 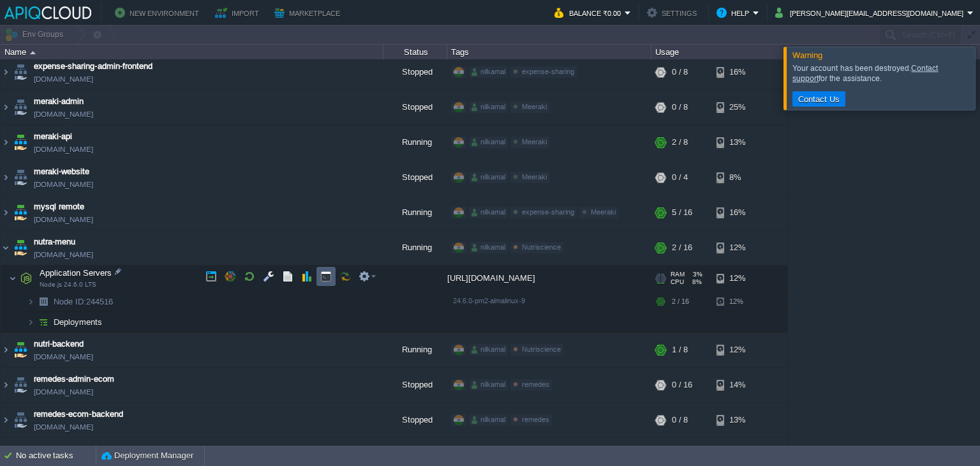 What do you see at coordinates (53, 136) in the screenshot?
I see `a: meraki-api` at bounding box center [53, 136].